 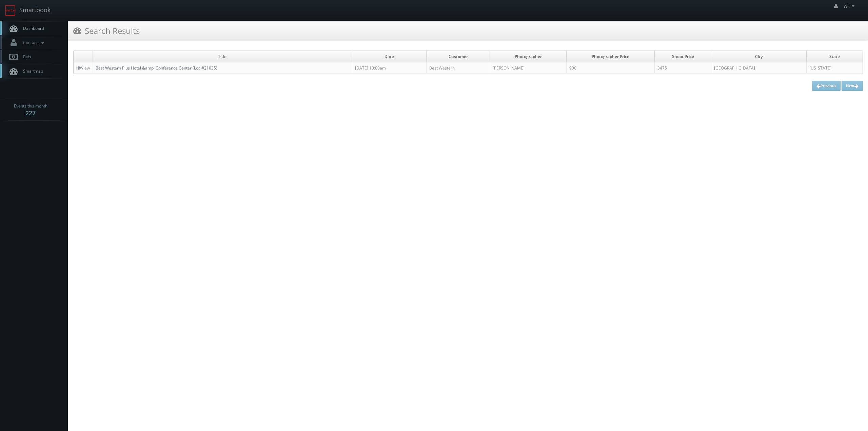 I want to click on span: Smartmap, so click(x=31, y=71).